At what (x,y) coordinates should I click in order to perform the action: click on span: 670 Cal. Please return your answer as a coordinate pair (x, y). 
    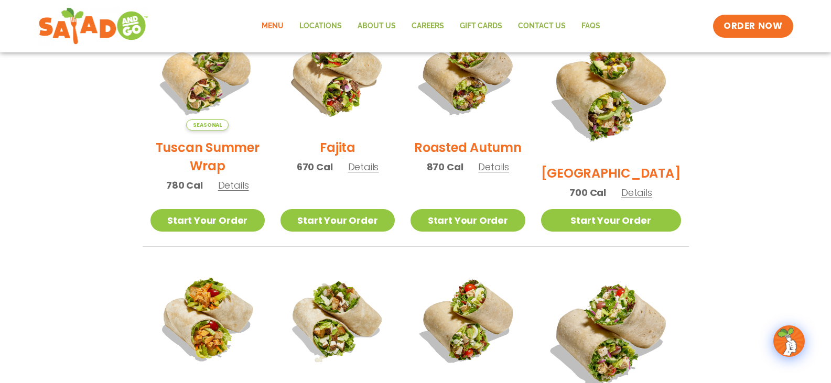
    Looking at the image, I should click on (315, 167).